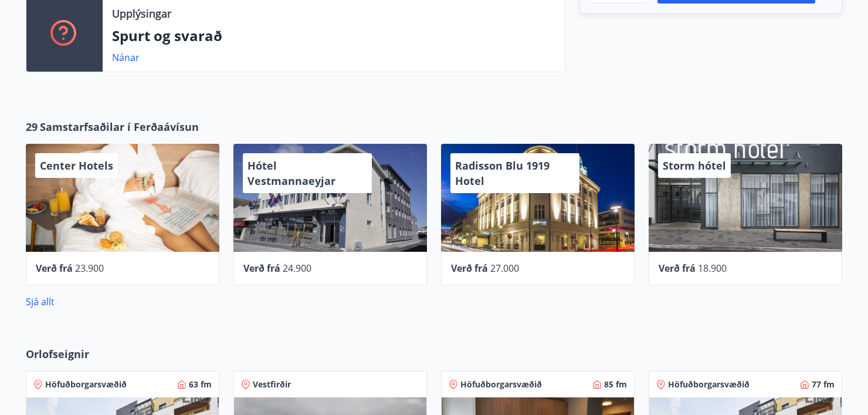  I want to click on span: Storm hótel, so click(695, 166).